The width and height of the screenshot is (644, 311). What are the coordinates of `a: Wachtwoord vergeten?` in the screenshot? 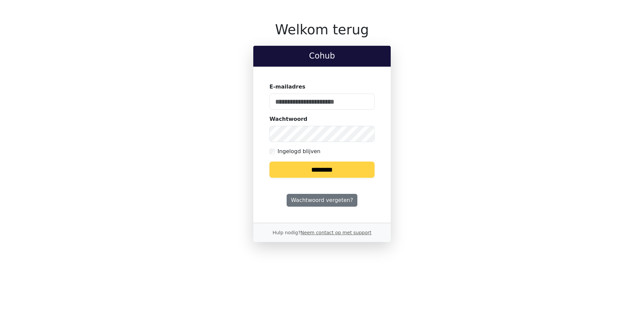 It's located at (322, 200).